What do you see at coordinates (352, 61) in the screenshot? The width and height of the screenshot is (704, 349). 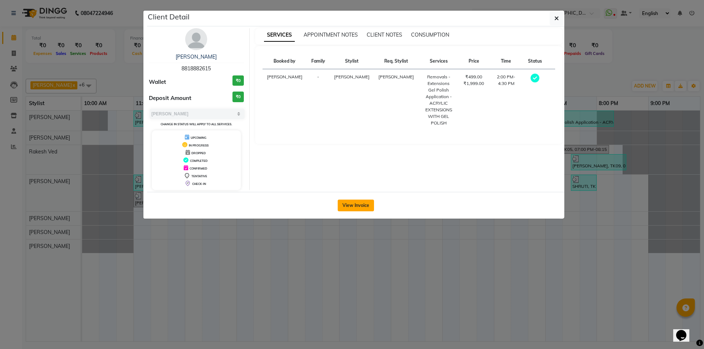 I see `th: Stylist` at bounding box center [352, 61].